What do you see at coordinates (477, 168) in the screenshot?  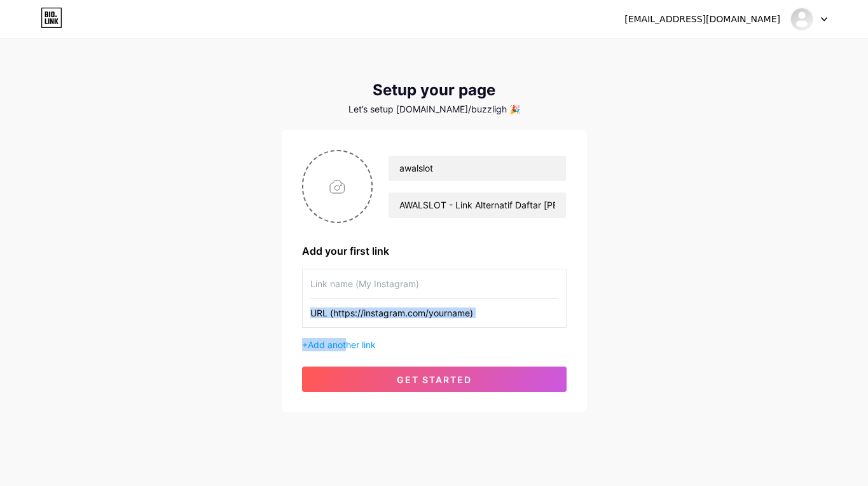 I see `input: Your name` at bounding box center [477, 168].